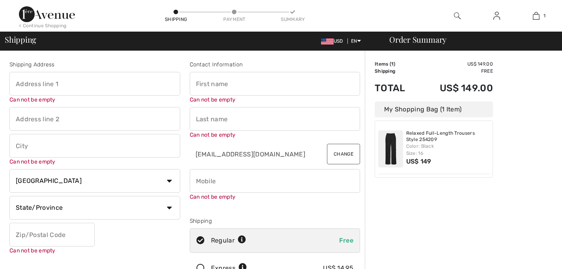 This screenshot has height=269, width=562. I want to click on img: US Dollar, so click(327, 41).